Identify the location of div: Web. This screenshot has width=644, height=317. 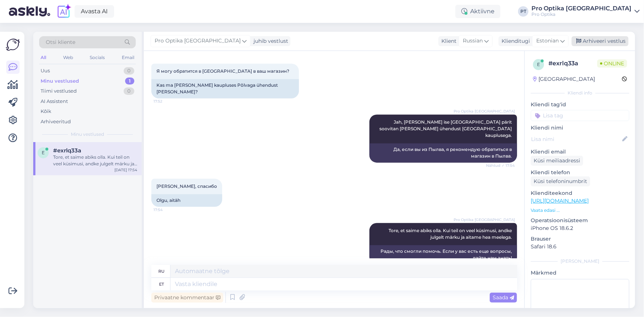
(68, 58).